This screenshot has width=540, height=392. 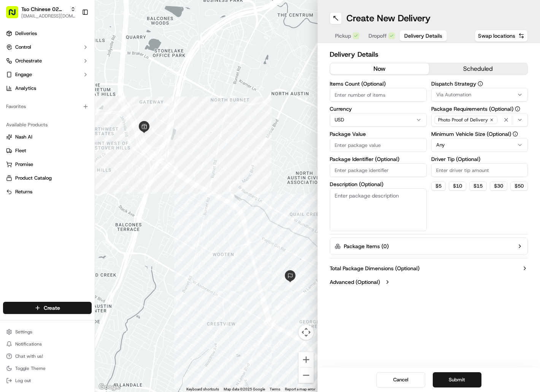 What do you see at coordinates (14, 117) in the screenshot?
I see `img: Brigitte Vinadas` at bounding box center [14, 117].